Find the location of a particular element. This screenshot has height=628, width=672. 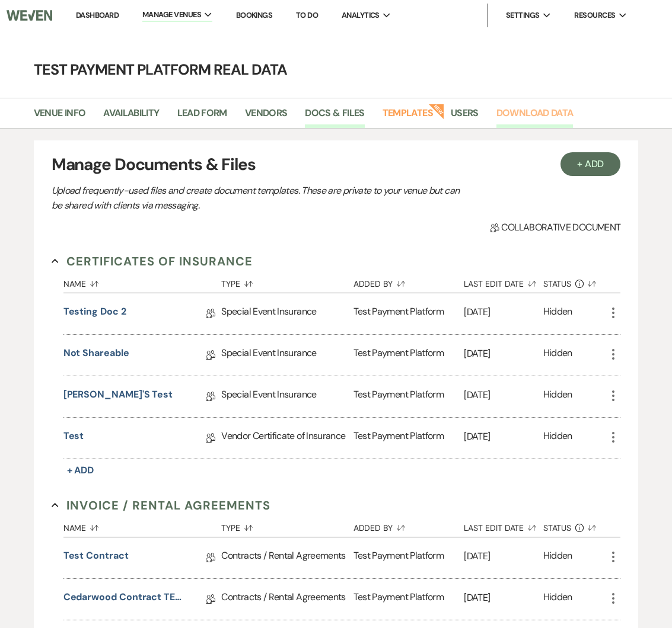

strong: New is located at coordinates (437, 111).